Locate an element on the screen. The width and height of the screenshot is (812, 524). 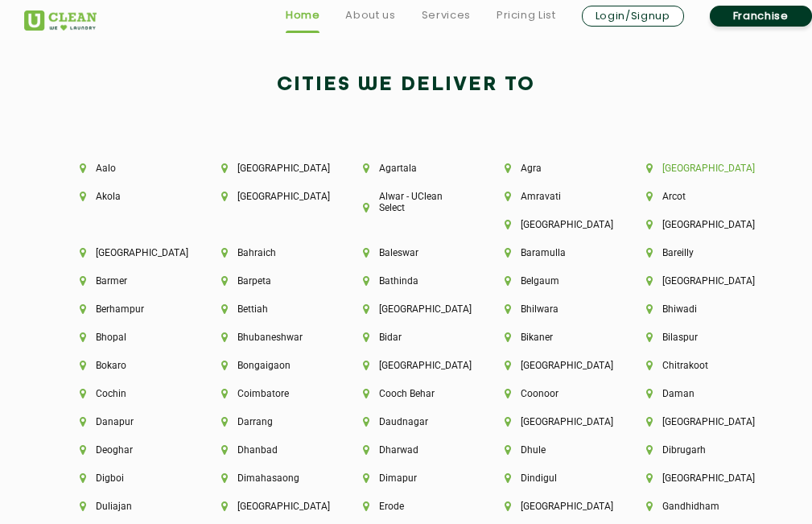
li: Amravati is located at coordinates (549, 196).